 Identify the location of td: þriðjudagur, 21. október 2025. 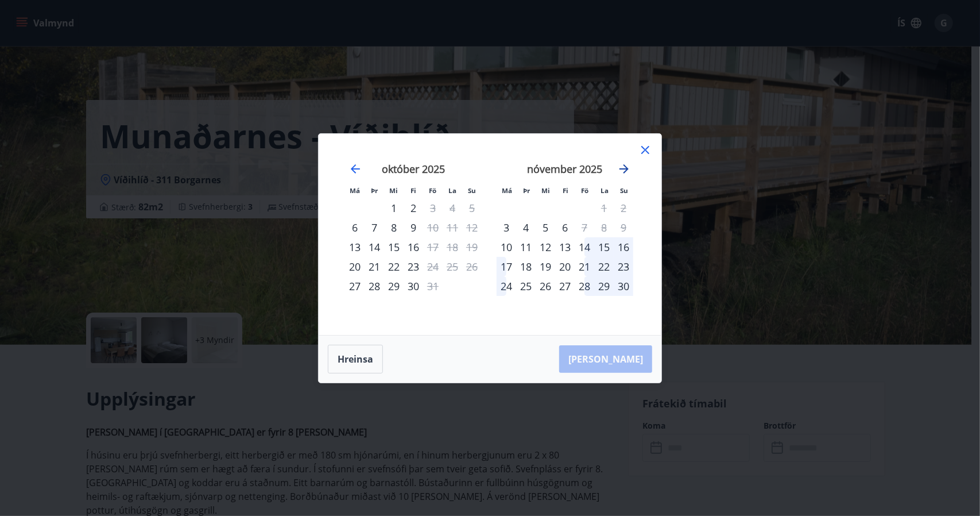
(374, 267).